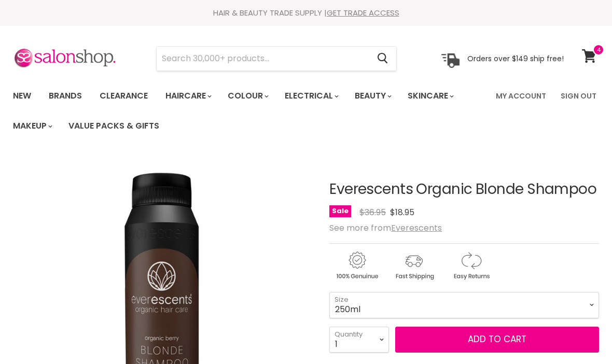  Describe the element at coordinates (417, 228) in the screenshot. I see `a: Everescents` at that location.